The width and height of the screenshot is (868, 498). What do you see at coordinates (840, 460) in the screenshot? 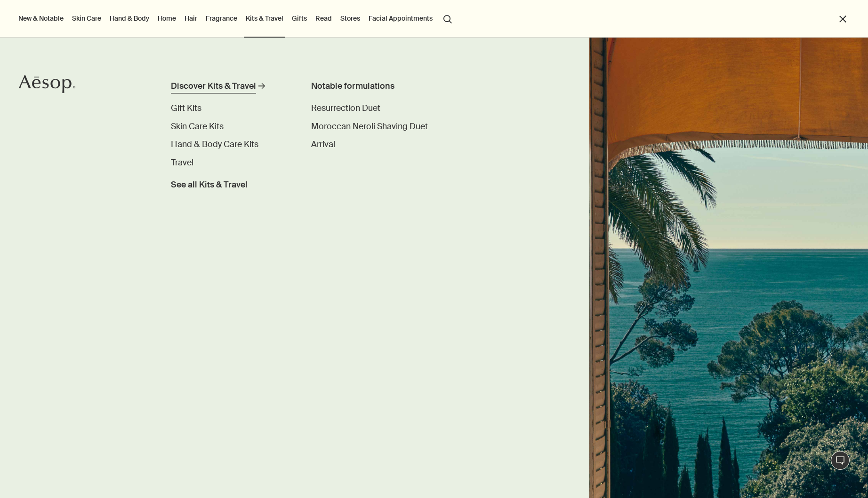
I see `button: Live Assistance` at bounding box center [840, 460].